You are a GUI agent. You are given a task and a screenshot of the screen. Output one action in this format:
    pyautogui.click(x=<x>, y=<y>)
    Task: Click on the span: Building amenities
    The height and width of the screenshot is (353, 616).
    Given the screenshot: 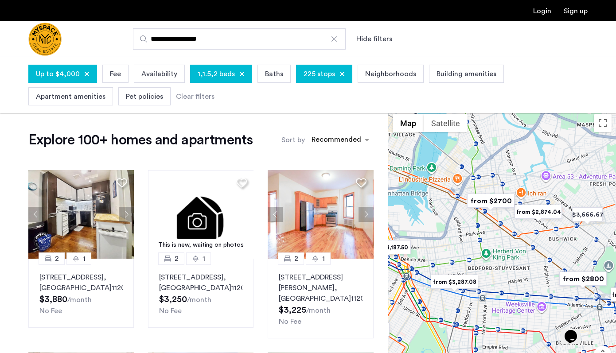 What is the action you would take?
    pyautogui.click(x=466, y=74)
    